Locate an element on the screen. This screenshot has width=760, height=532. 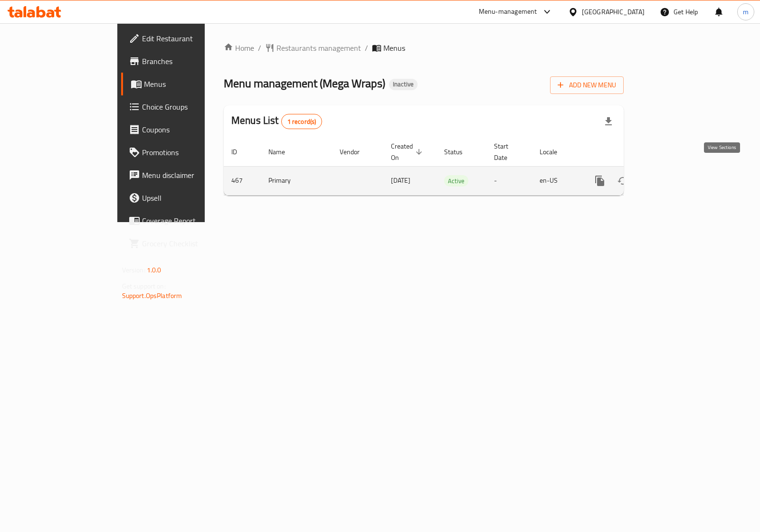
span: Version: is located at coordinates (134, 270).